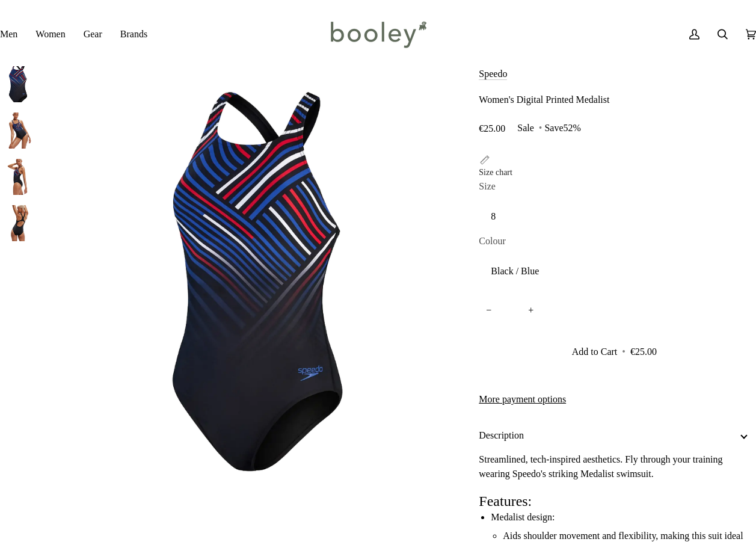  I want to click on a: Gear, so click(93, 34).